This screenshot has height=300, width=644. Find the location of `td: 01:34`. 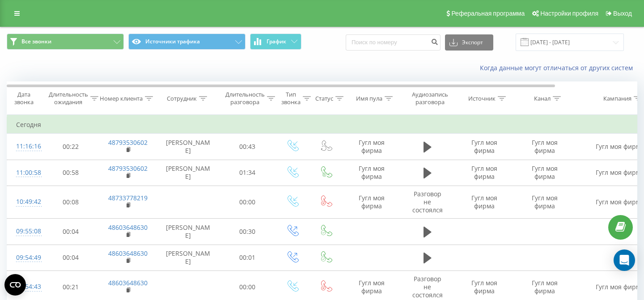

td: 01:34 is located at coordinates (247, 172).